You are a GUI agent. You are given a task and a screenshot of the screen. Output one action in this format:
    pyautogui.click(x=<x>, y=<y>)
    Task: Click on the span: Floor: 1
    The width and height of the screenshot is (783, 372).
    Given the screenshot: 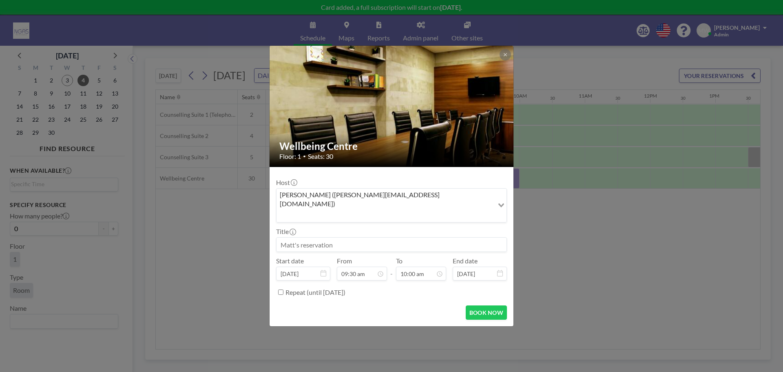 What is the action you would take?
    pyautogui.click(x=290, y=156)
    